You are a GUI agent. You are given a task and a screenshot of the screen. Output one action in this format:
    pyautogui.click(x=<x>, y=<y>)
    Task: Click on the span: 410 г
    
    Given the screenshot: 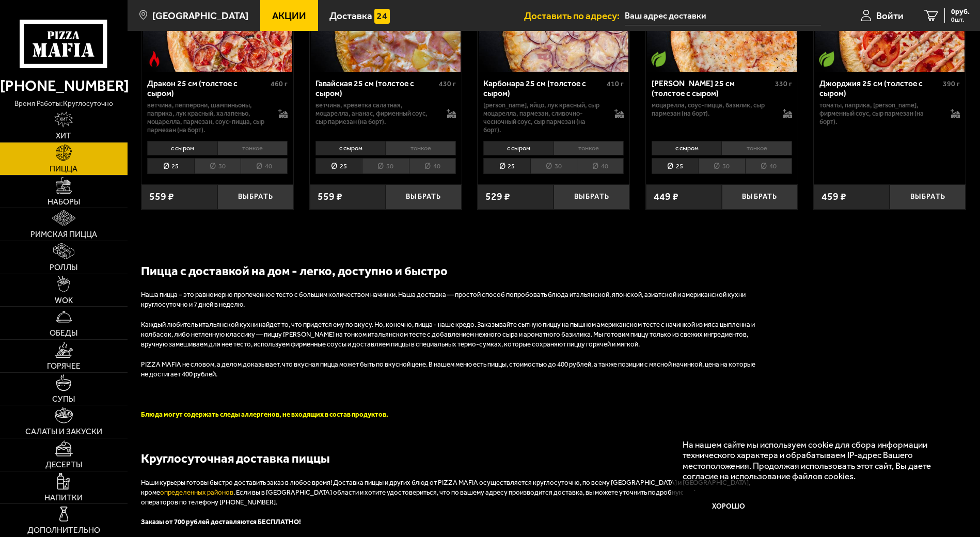 What is the action you would take?
    pyautogui.click(x=615, y=83)
    